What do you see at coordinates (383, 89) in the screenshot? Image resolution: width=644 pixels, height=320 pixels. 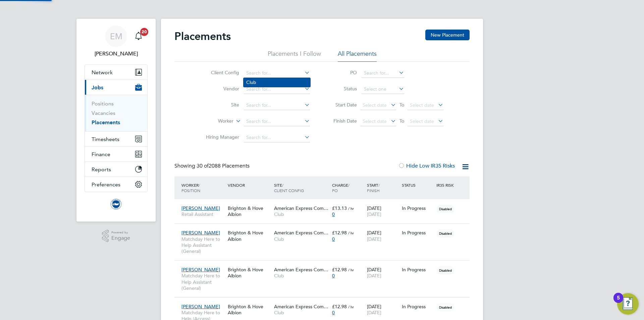 I see `input: Select one` at bounding box center [383, 89].